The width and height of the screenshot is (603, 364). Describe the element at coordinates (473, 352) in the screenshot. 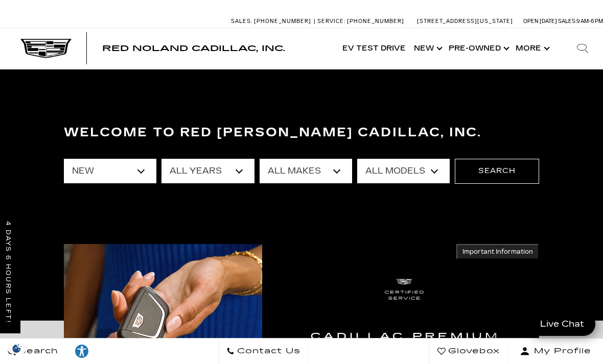

I see `span: Glovebox` at that location.